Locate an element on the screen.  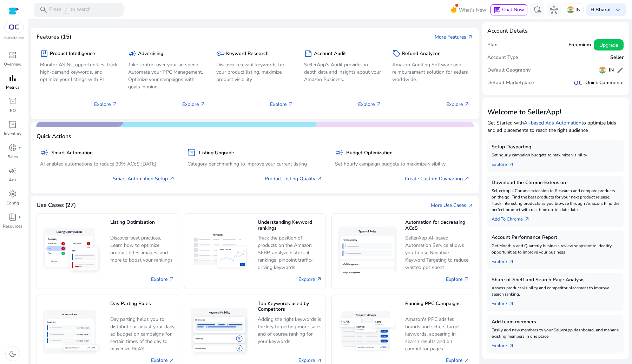
h5: Default Geography is located at coordinates (508, 70).